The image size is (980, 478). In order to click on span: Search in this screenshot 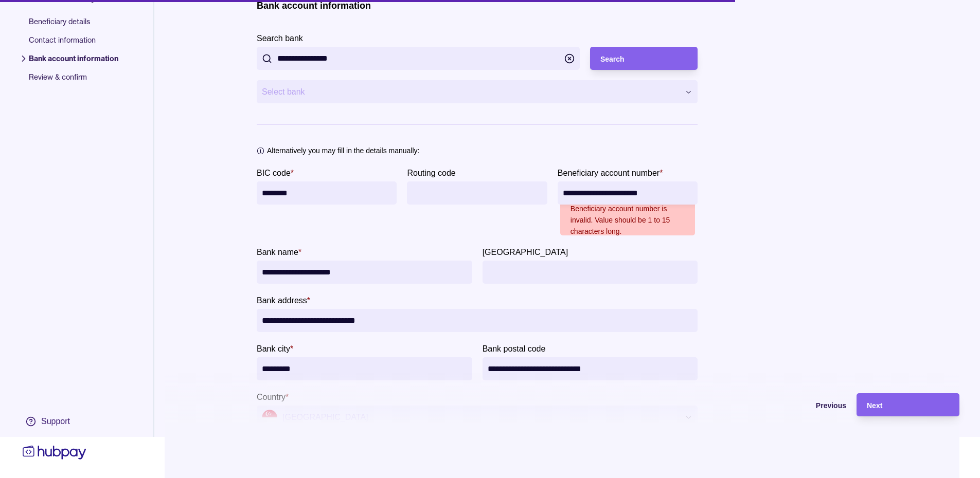, I will do `click(612, 59)`.